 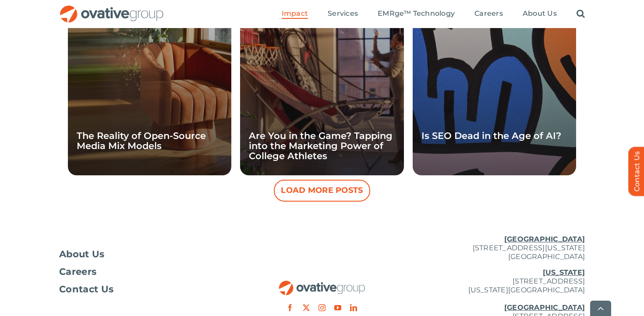 I want to click on span: Impact, so click(x=295, y=14).